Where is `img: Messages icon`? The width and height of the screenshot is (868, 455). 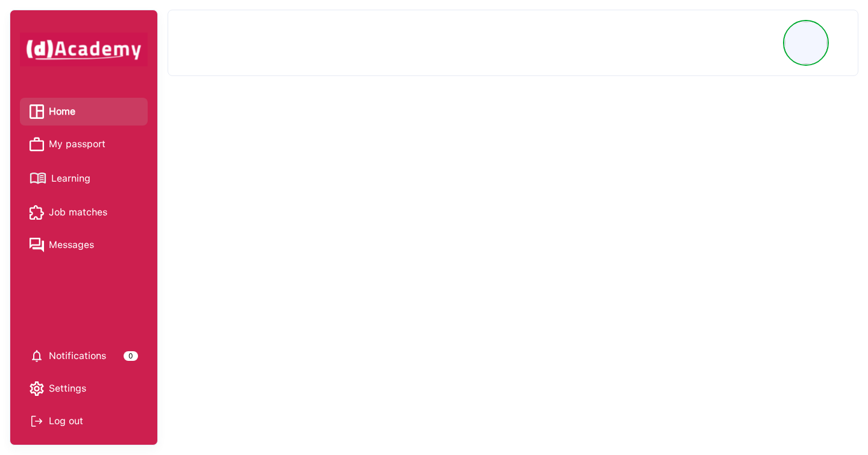 img: Messages icon is located at coordinates (37, 245).